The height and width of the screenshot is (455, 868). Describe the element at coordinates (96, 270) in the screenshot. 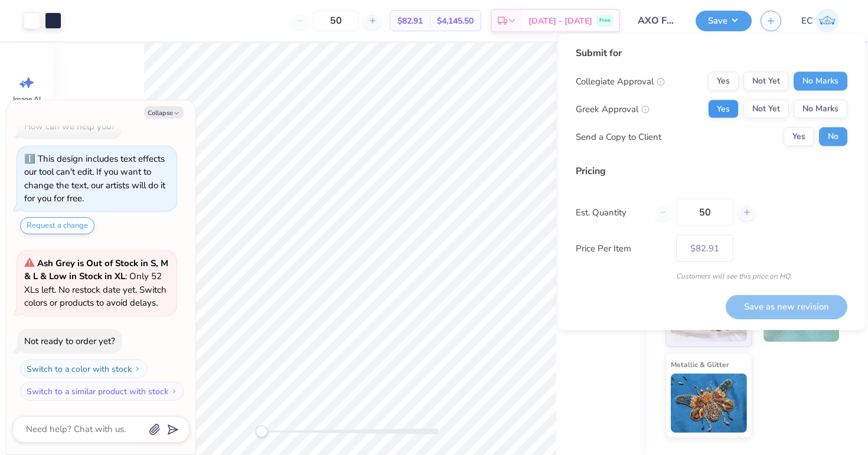

I see `strong: Ash Grey is Out of Stock in S, M & L & Low in Stock in XL` at that location.